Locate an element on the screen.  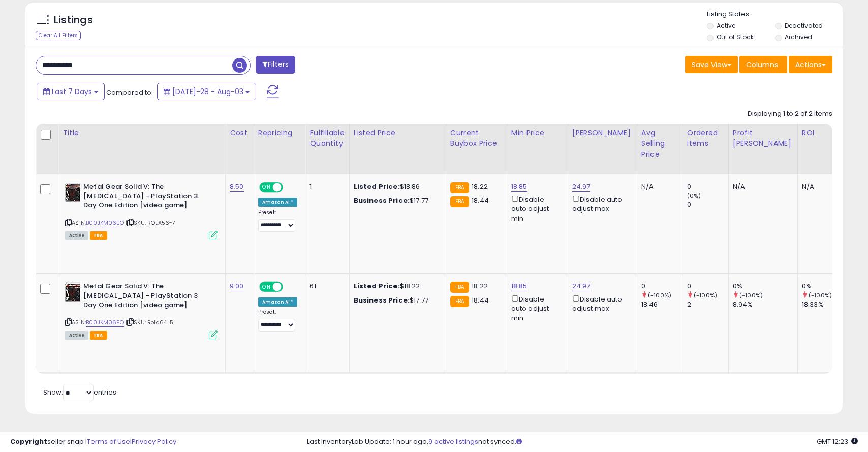
div: Min Price is located at coordinates (537, 133).